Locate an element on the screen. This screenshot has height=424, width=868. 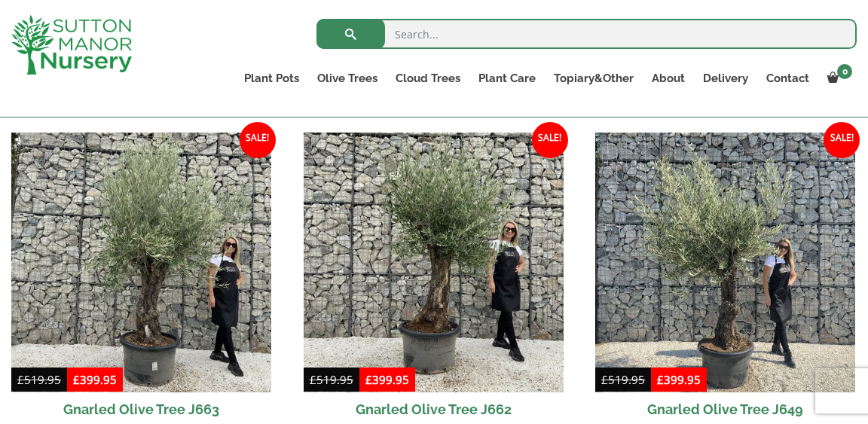
a: About is located at coordinates (668, 78).